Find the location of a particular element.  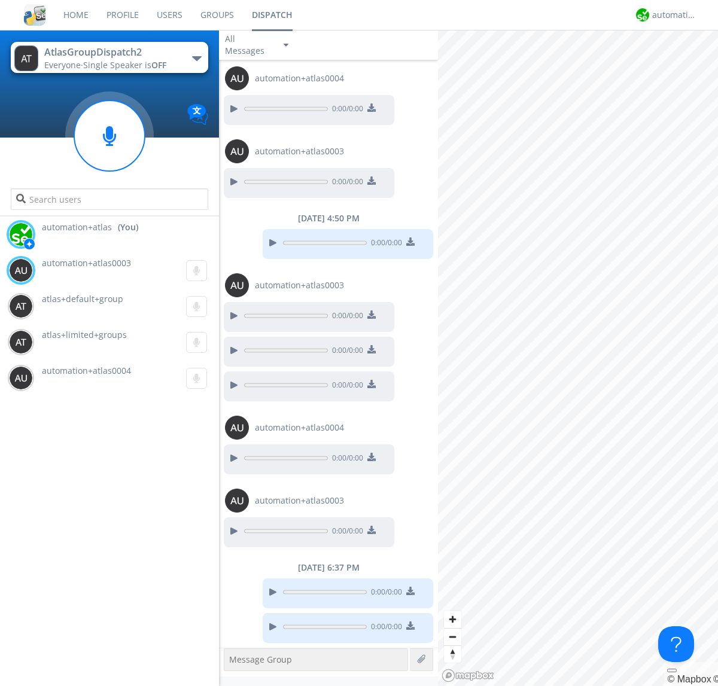

span: Single Speaker is is located at coordinates (124, 65).